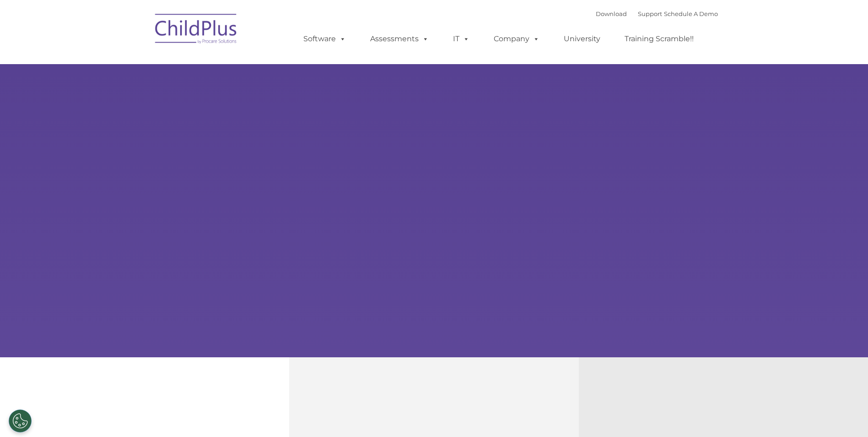  Describe the element at coordinates (517, 39) in the screenshot. I see `a: Company` at that location.